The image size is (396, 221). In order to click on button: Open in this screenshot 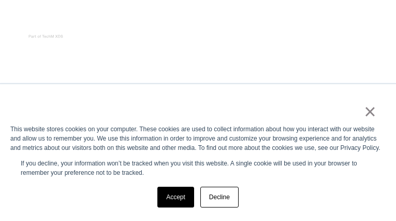, I will do `click(380, 24)`.